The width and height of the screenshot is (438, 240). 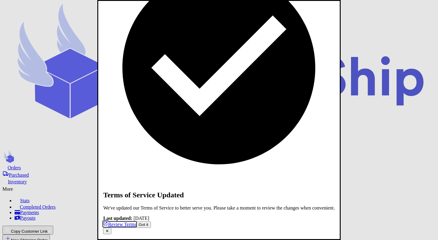 What do you see at coordinates (219, 208) in the screenshot?
I see `p: We've updated our Terms of Service to better serve you. Please take a moment to review the change...` at bounding box center [219, 208].